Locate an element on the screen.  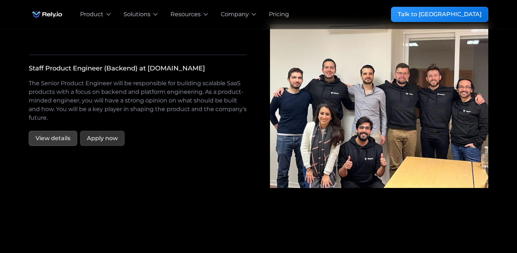
div: Pricing is located at coordinates (279, 14).